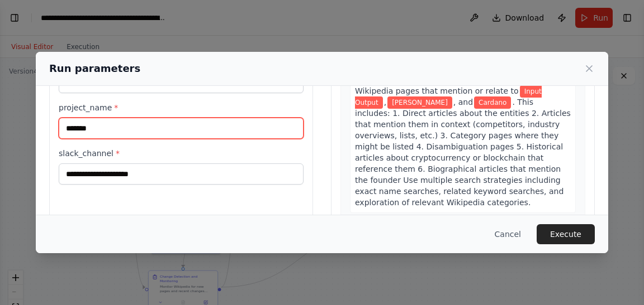 This screenshot has height=305, width=644. Describe the element at coordinates (508, 234) in the screenshot. I see `button: Cancel` at that location.